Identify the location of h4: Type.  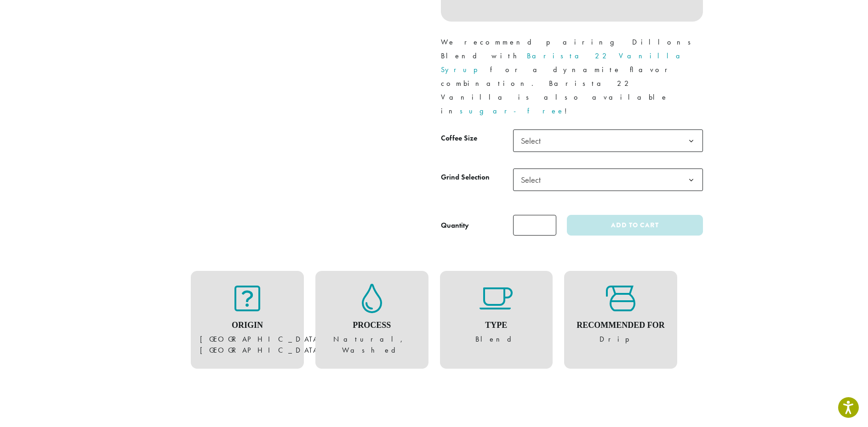
(496, 326).